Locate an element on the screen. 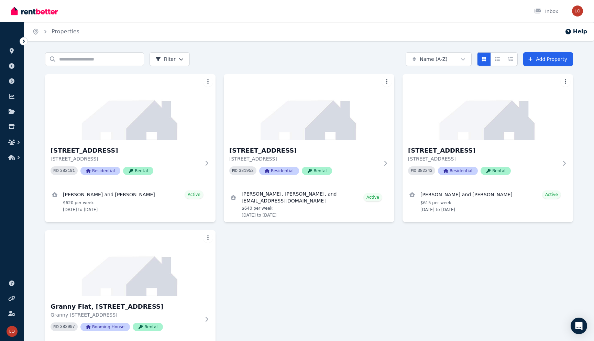 The image size is (594, 341). code: 381952 is located at coordinates (246, 171).